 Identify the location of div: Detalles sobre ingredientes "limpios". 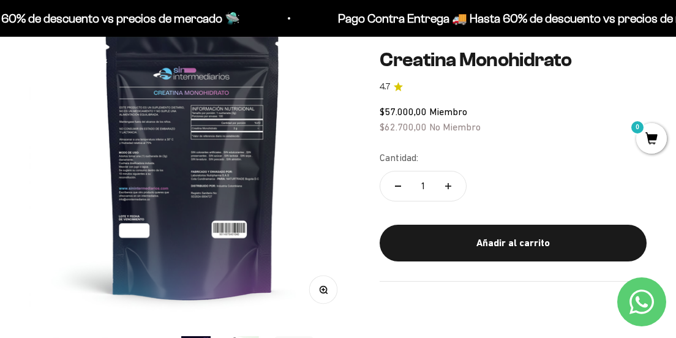
(134, 96).